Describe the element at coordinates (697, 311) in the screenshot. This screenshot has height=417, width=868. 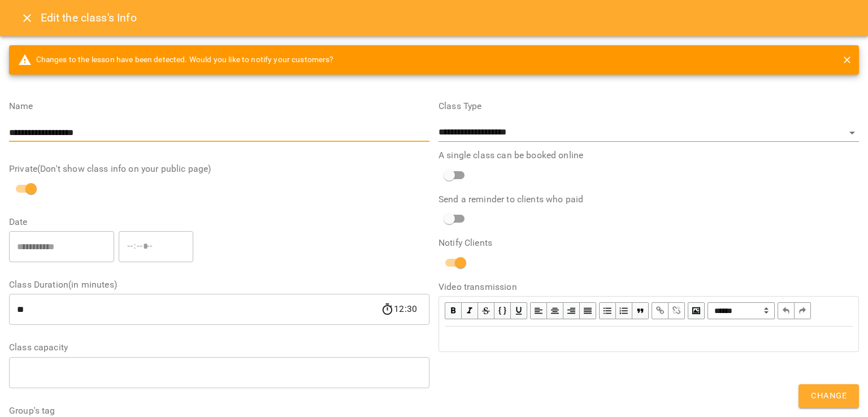
I see `button: Image` at that location.